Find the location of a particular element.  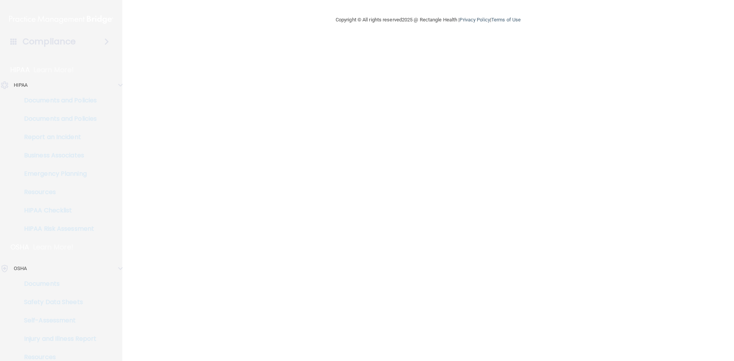

p: Business Associates is located at coordinates (57, 156).